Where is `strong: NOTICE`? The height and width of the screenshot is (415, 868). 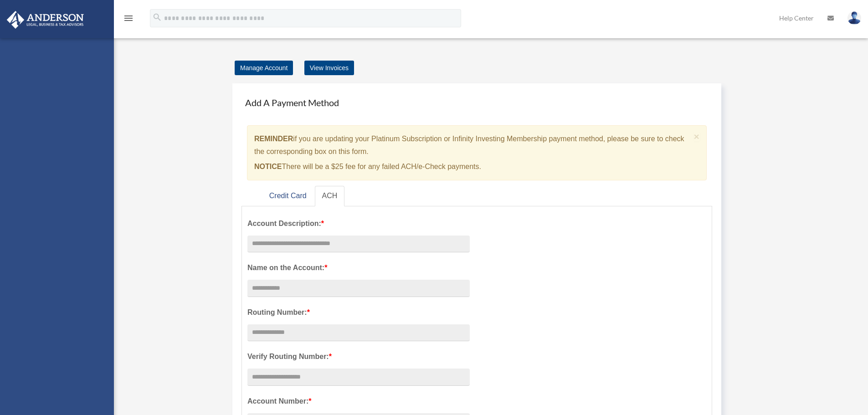
strong: NOTICE is located at coordinates (268, 166).